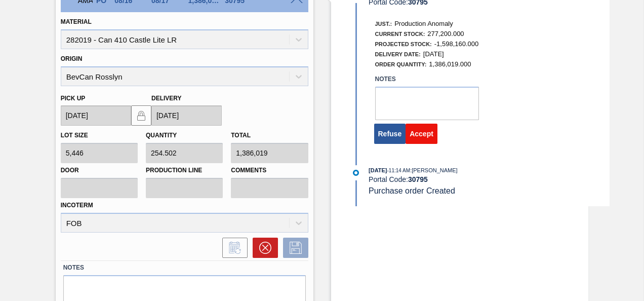  What do you see at coordinates (76, 22) in the screenshot?
I see `label: Material` at bounding box center [76, 22].